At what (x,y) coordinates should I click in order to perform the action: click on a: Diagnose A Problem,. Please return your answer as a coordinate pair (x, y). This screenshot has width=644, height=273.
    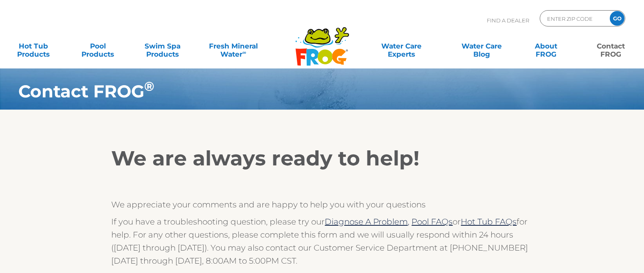
    Looking at the image, I should click on (367, 221).